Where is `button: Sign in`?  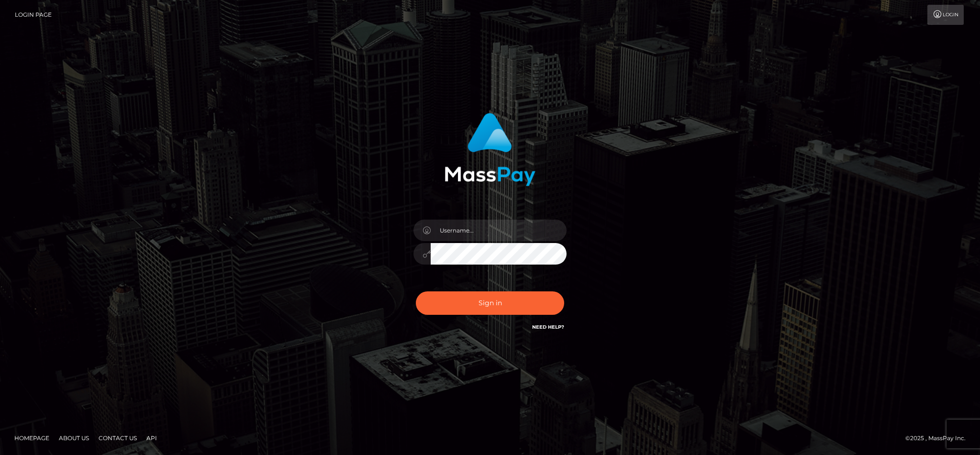 button: Sign in is located at coordinates (490, 303).